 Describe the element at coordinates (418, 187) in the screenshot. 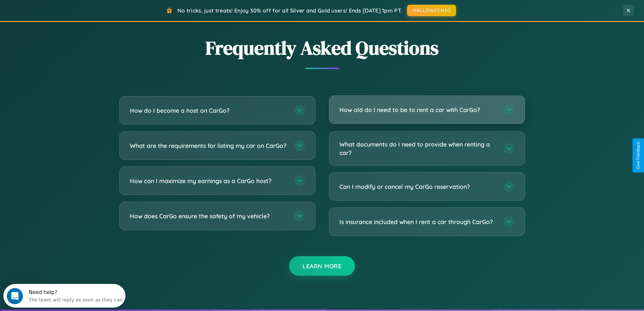

I see `h3: Can I modify or cancel my CarGo reservation?` at that location.